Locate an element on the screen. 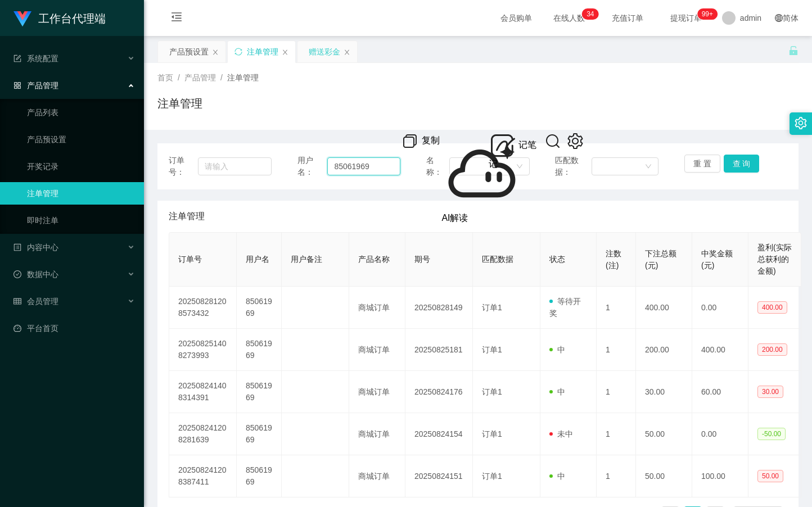  i: 图标: table is located at coordinates (18, 301).